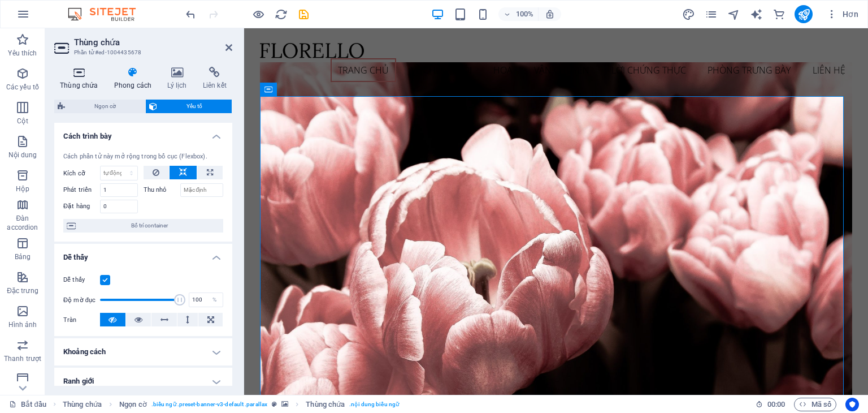 The height and width of the screenshot is (413, 868). Describe the element at coordinates (22, 53) in the screenshot. I see `font: Yêu thích` at that location.